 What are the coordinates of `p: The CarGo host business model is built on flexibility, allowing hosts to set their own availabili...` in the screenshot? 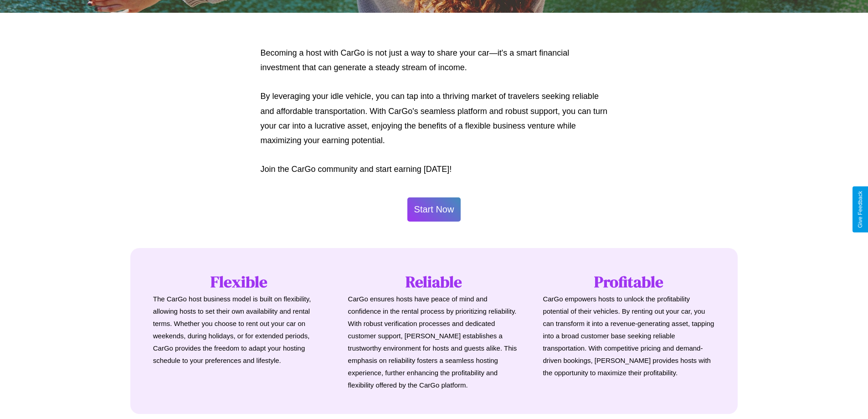 It's located at (239, 330).